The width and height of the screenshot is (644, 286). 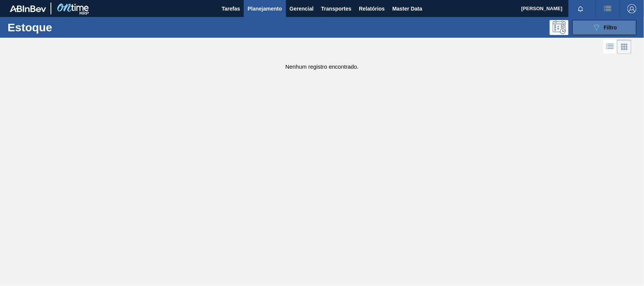 I want to click on button: Filtro, so click(x=604, y=28).